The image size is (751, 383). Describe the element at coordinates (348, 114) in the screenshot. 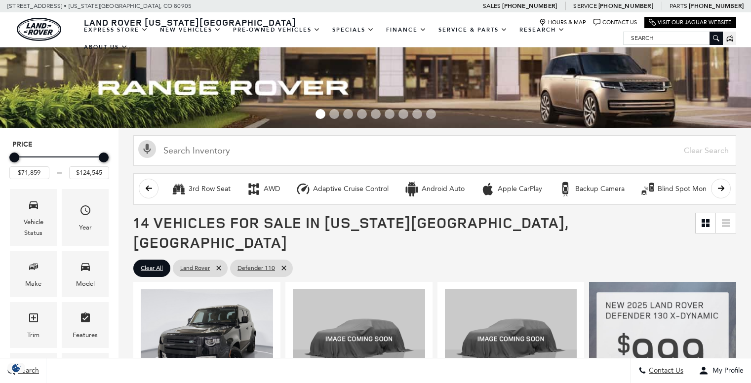

I see `span: Go to slide 3` at that location.